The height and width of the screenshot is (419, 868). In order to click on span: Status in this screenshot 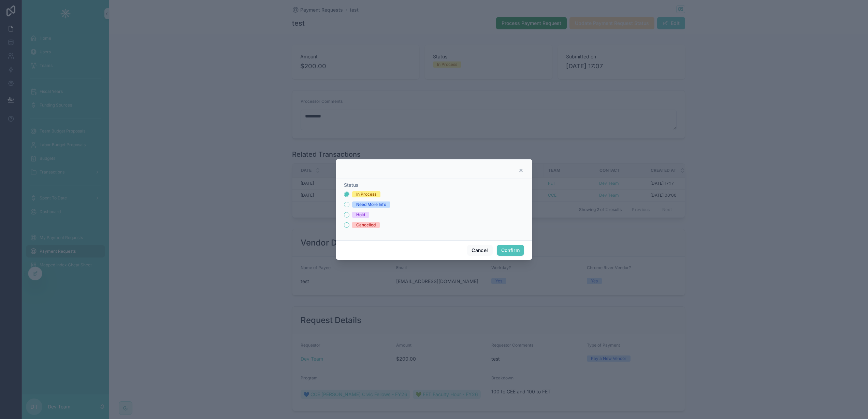, I will do `click(351, 185)`.